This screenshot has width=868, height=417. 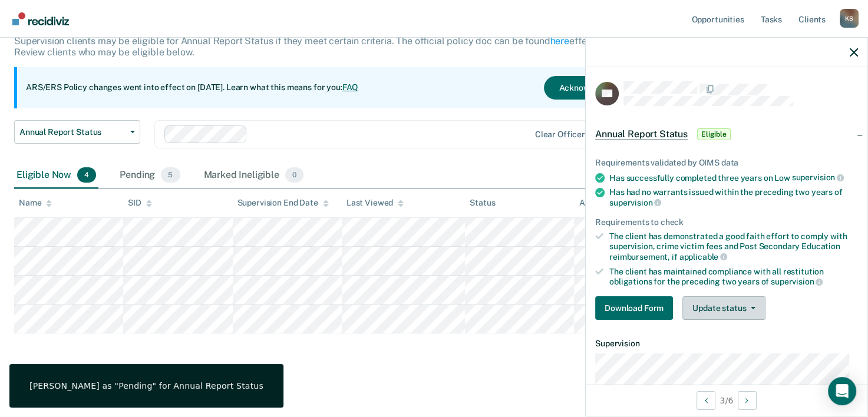 I want to click on div: The client has demonstrated a good faith effort to comply with supervision, crime victim fees and..., so click(x=733, y=246).